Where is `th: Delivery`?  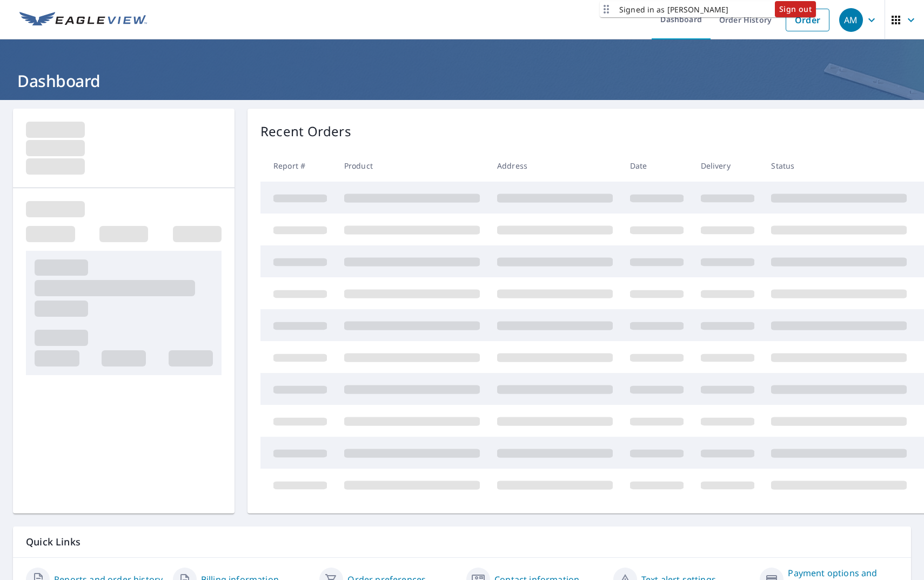
th: Delivery is located at coordinates (727, 166).